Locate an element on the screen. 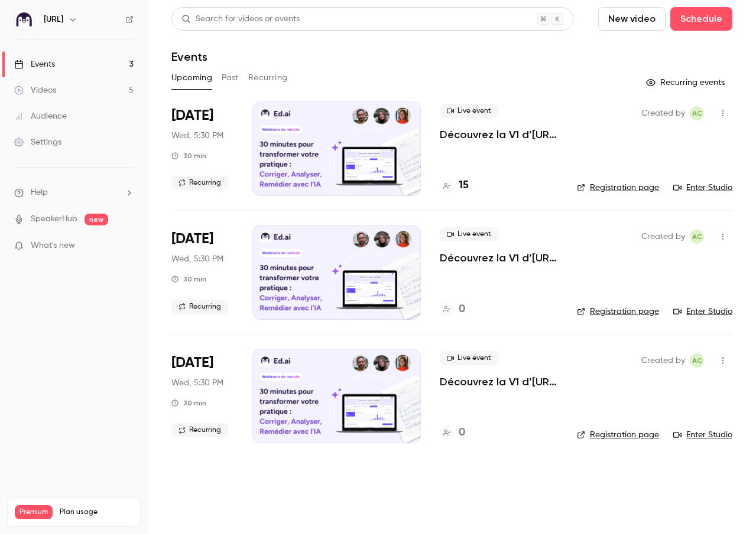 The width and height of the screenshot is (756, 534). span: What's new is located at coordinates (53, 246).